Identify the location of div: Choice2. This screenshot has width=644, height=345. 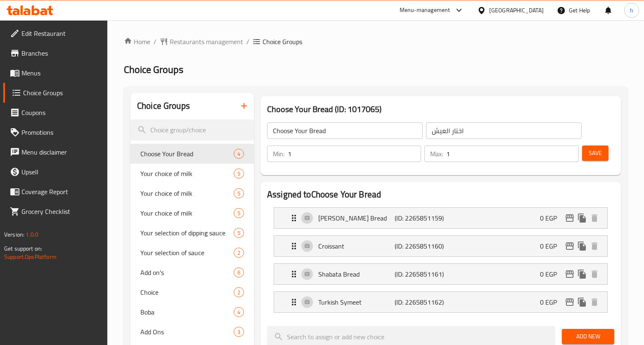
(192, 293).